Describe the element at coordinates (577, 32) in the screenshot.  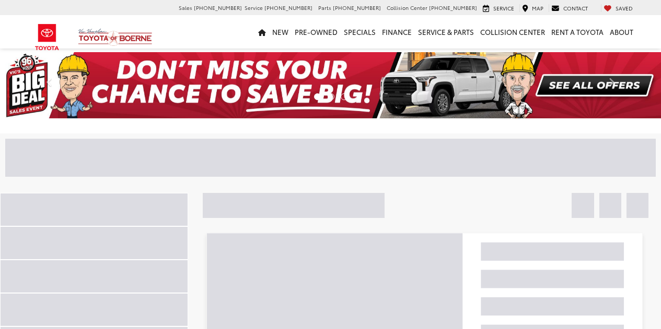
I see `a: Rent a Toyota` at that location.